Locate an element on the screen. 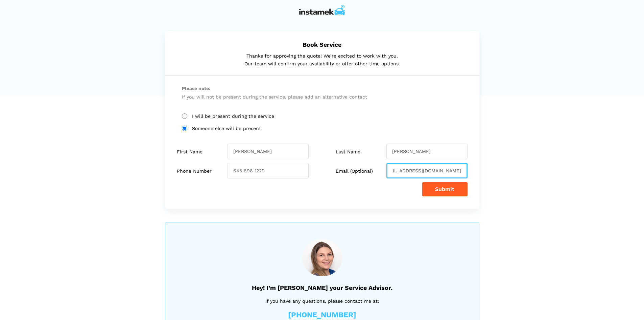 This screenshot has height=320, width=644. label: First Name is located at coordinates (190, 152).